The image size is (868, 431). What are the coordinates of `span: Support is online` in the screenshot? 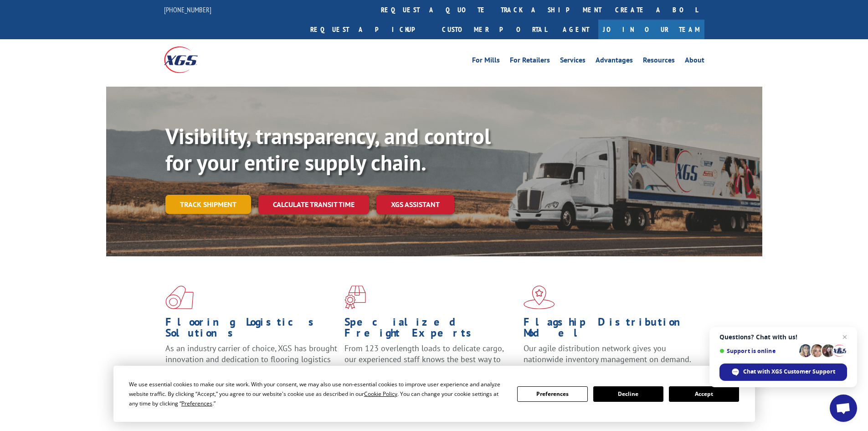 It's located at (758, 351).